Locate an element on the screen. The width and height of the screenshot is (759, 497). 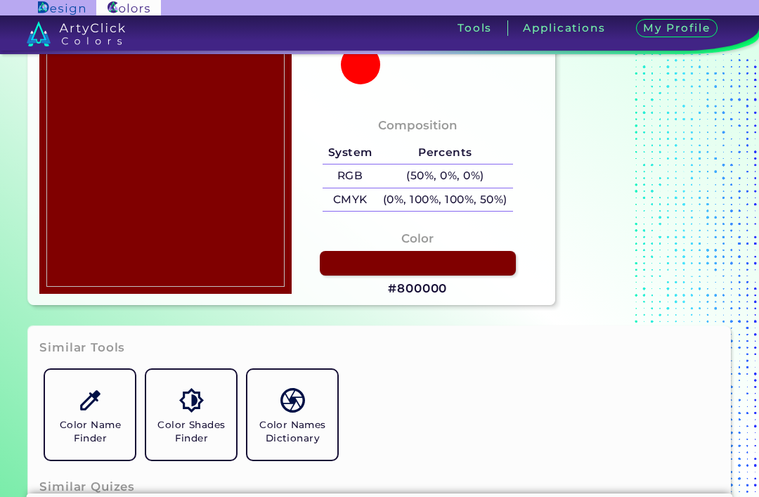
img: ArtyClick Design logo is located at coordinates (61, 8).